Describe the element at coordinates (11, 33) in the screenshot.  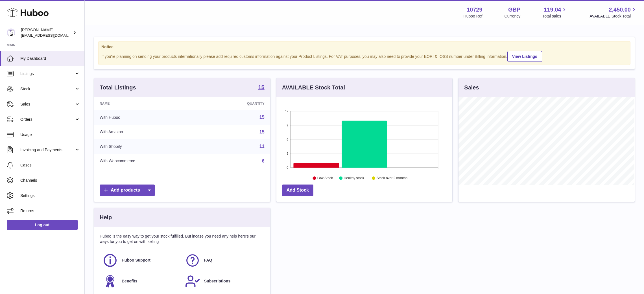
I see `img: internalAdmin-10729@internal.huboo.com` at that location.